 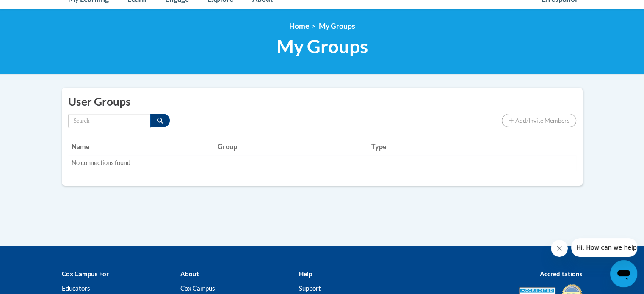 I want to click on a: Support, so click(x=310, y=288).